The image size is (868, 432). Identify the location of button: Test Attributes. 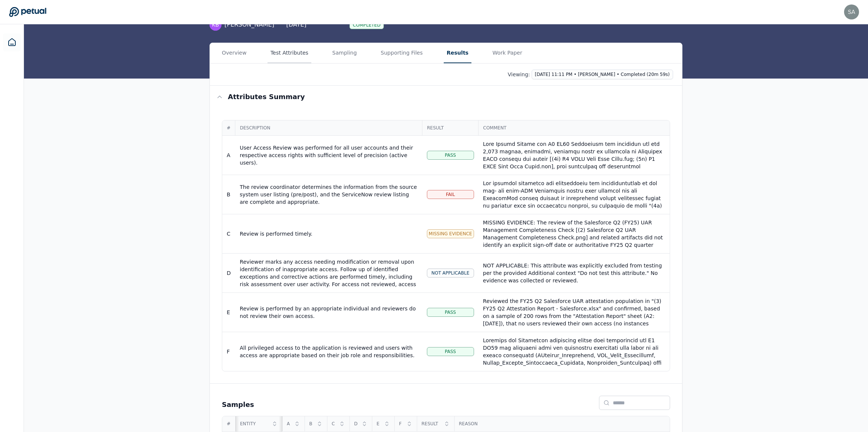
(289, 53).